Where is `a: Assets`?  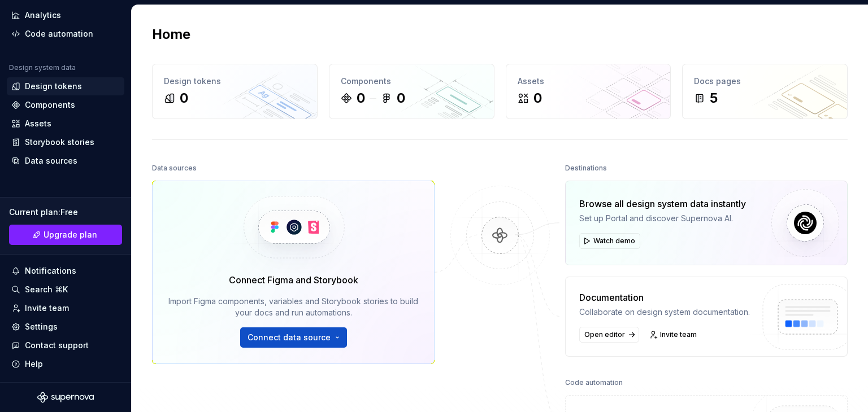 a: Assets is located at coordinates (65, 124).